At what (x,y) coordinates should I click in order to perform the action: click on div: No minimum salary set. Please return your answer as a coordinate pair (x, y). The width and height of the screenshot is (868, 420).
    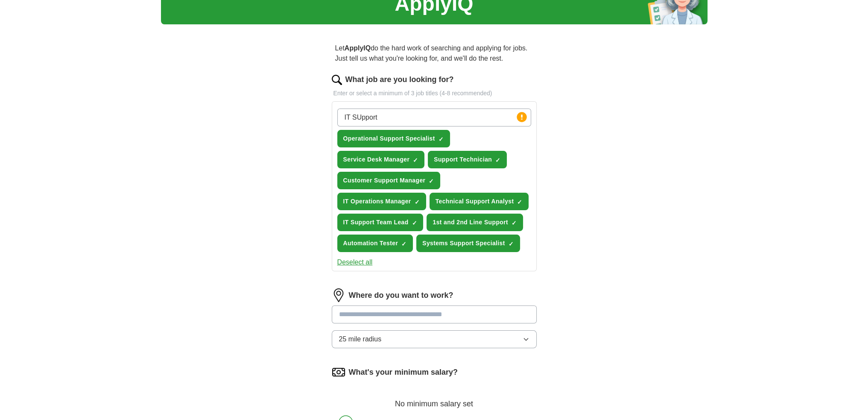
    Looking at the image, I should click on (434, 399).